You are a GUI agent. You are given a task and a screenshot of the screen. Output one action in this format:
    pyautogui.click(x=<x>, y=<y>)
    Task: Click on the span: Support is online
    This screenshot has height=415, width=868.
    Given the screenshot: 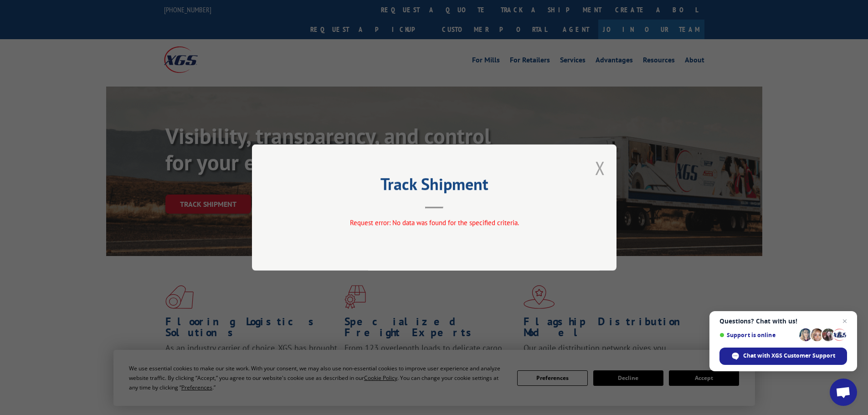 What is the action you would take?
    pyautogui.click(x=758, y=335)
    